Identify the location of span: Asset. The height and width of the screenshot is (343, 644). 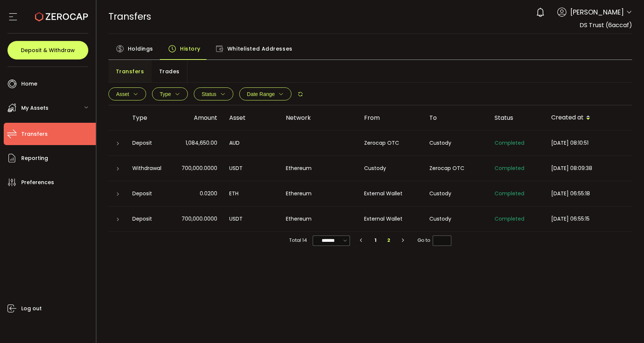
(123, 94).